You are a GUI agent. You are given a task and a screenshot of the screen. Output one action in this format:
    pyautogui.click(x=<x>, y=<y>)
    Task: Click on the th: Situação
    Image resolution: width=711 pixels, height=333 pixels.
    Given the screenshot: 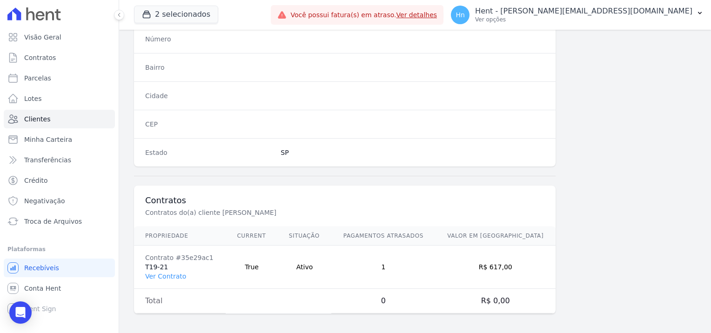 What is the action you would take?
    pyautogui.click(x=304, y=236)
    